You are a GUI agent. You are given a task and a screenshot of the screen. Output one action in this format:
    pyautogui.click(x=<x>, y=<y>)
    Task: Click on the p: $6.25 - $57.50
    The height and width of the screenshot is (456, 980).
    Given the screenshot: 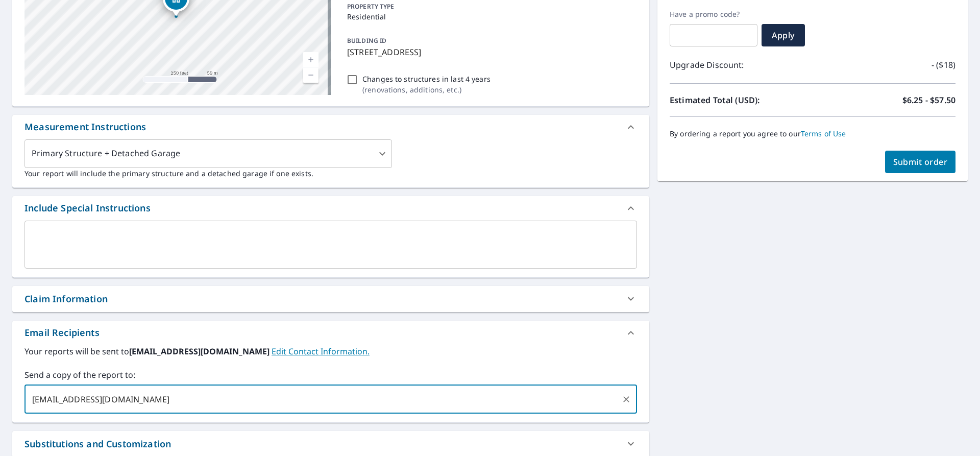 What is the action you would take?
    pyautogui.click(x=929, y=100)
    